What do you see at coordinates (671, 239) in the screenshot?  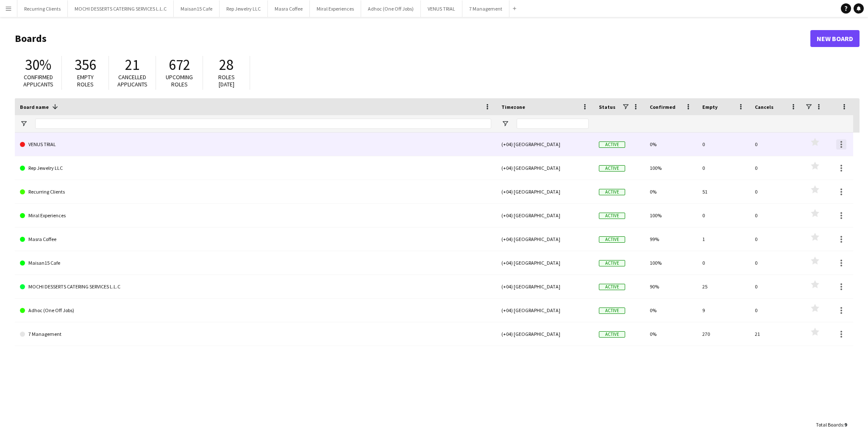 I see `div: 99%` at bounding box center [671, 239].